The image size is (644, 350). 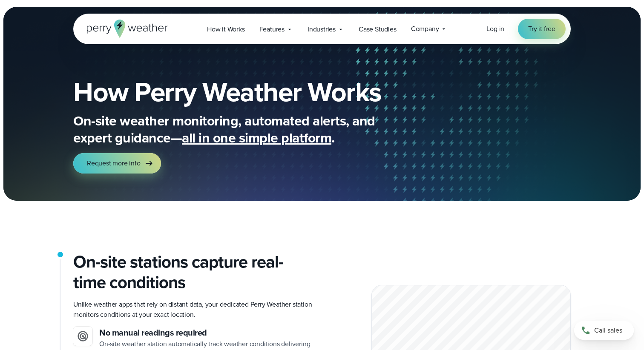 What do you see at coordinates (322, 29) in the screenshot?
I see `span: Industries` at bounding box center [322, 29].